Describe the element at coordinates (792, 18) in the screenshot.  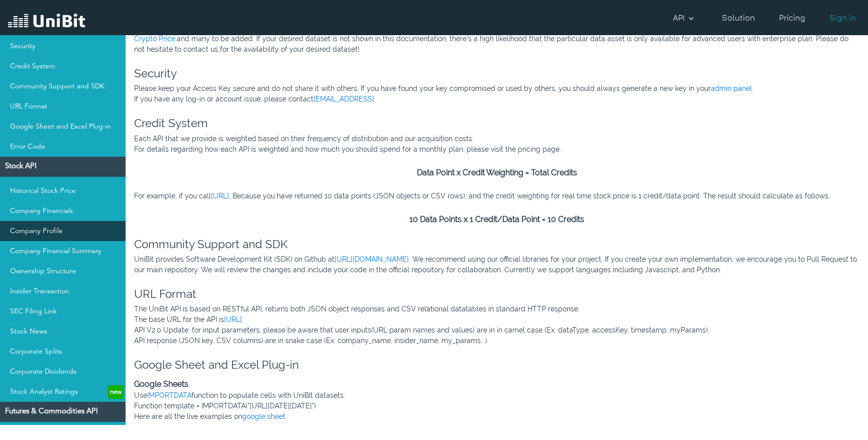
I see `a: Pricing` at that location.